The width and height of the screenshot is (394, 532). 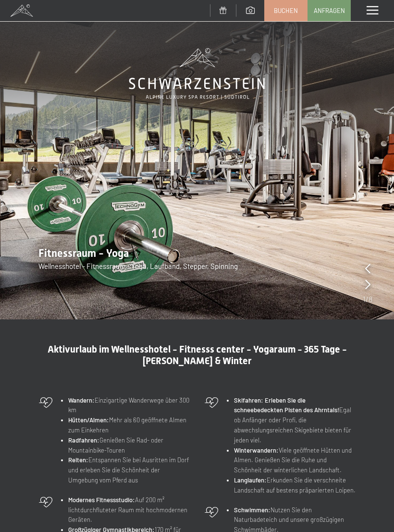 What do you see at coordinates (78, 459) in the screenshot?
I see `strong: Reiten:` at bounding box center [78, 459].